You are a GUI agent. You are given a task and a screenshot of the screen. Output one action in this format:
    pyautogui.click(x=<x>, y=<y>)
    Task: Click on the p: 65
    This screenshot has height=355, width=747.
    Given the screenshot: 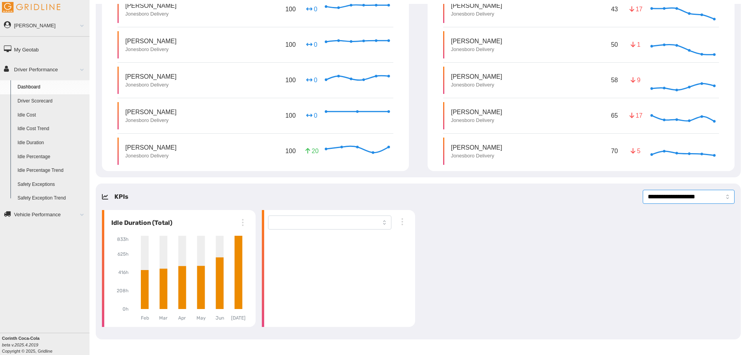 What is the action you would take?
    pyautogui.click(x=614, y=115)
    